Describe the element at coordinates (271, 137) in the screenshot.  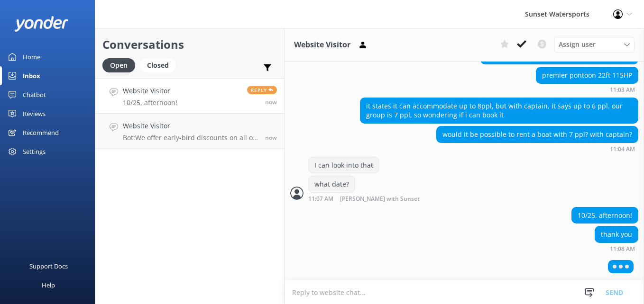
I see `span: Oct 05 2025 10:07am (UTC -05:00) America/Cancun` at that location.